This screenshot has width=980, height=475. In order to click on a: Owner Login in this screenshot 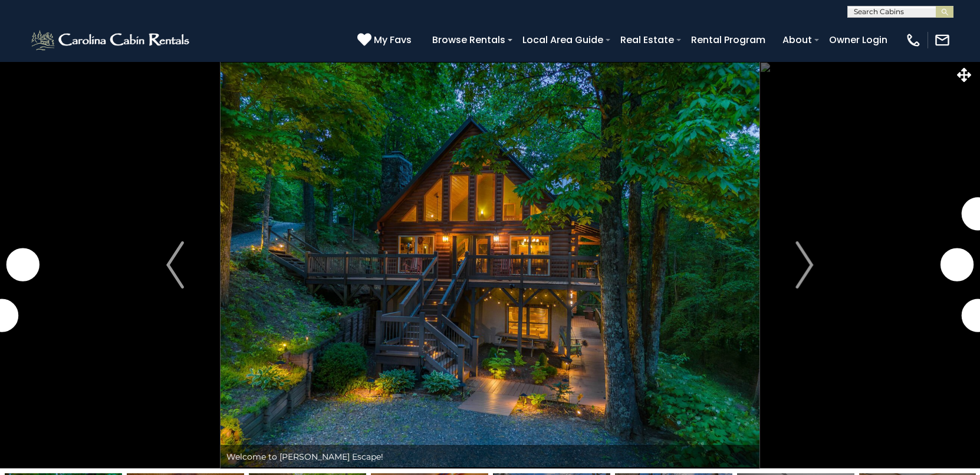, I will do `click(858, 40)`.